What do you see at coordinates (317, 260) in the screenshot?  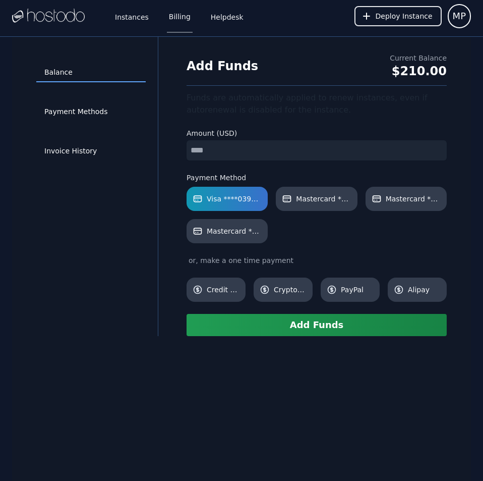 I see `div: or, make a one time payment` at bounding box center [317, 260].